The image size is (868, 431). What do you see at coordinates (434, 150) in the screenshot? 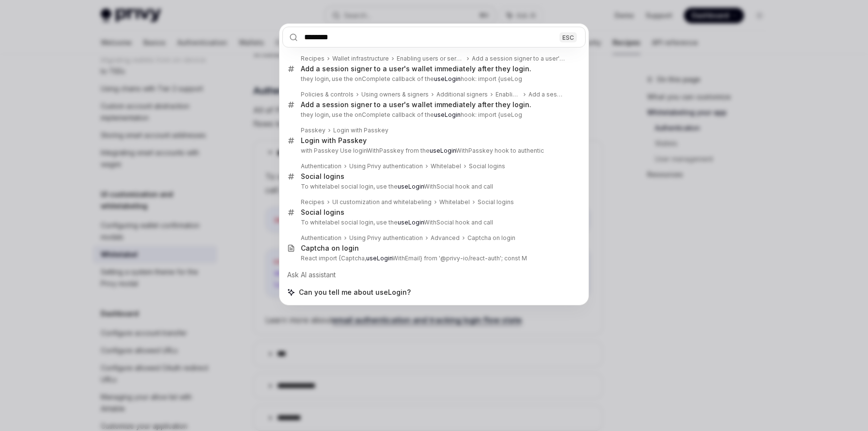
I see `p: with Passkey Use loginWithPasskey from the WithPasskey hook to authentic` at bounding box center [434, 150].